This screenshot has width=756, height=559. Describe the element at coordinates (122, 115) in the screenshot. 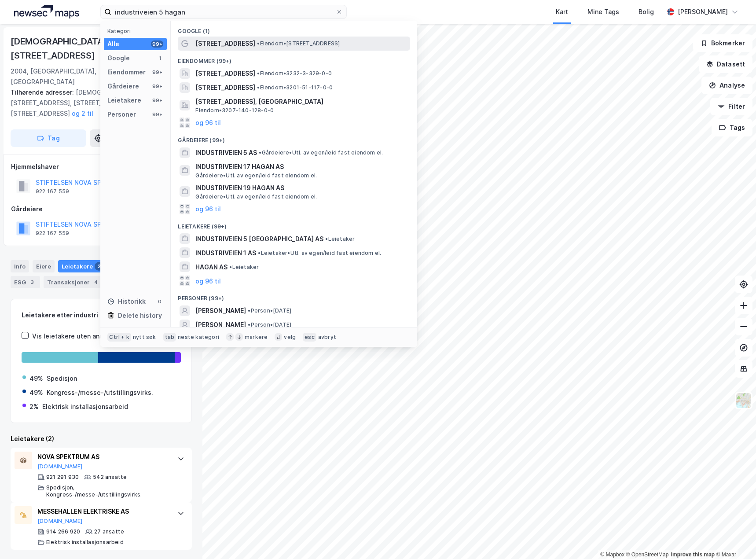

I see `div: Personer` at that location.